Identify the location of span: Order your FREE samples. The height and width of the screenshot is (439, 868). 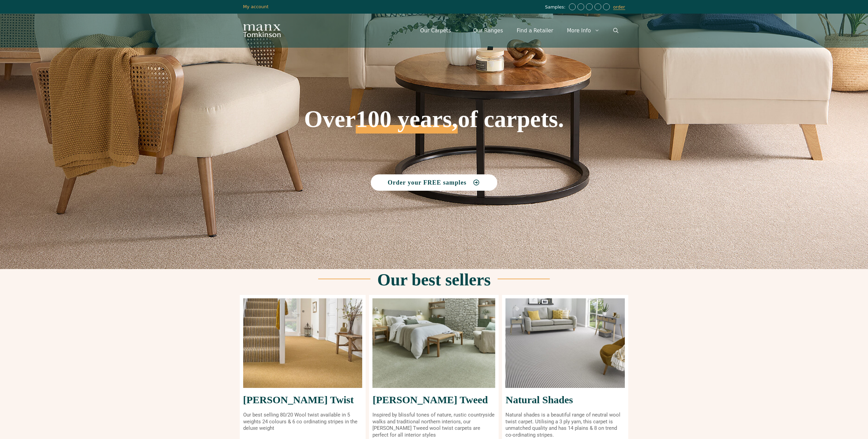
(428, 183).